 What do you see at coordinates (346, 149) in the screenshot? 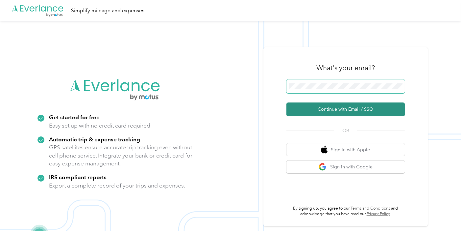
I see `button: apple logoSign in with Apple` at bounding box center [346, 149].